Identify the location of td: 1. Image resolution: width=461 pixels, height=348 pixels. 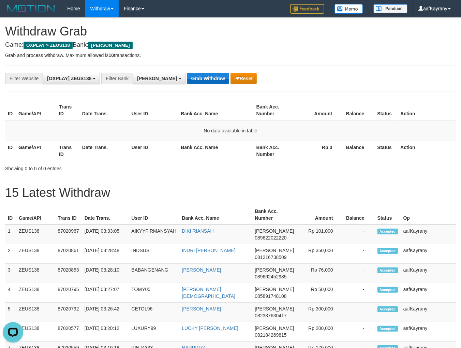
(11, 234).